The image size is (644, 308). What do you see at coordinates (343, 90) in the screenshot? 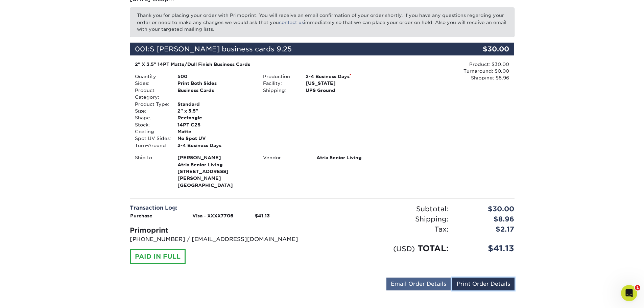
I see `div: UPS Ground` at bounding box center [343, 90].